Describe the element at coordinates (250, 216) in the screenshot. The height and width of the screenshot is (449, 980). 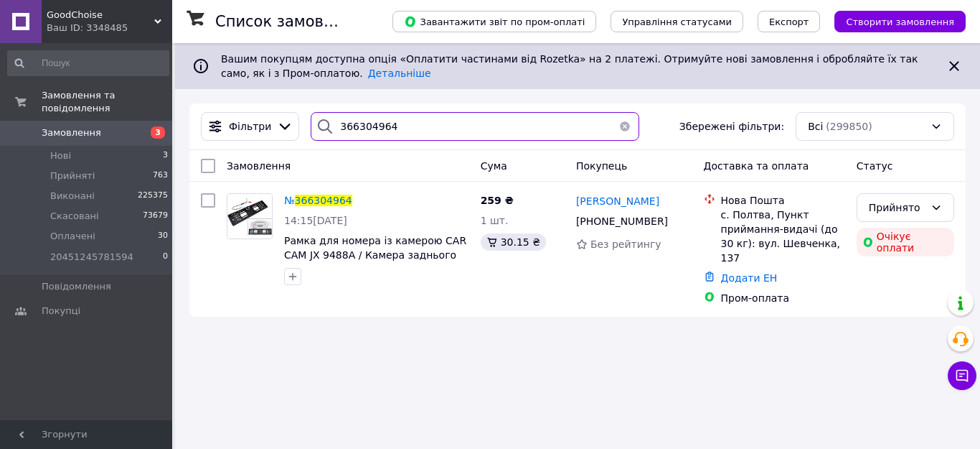
I see `a: Фото товару` at that location.